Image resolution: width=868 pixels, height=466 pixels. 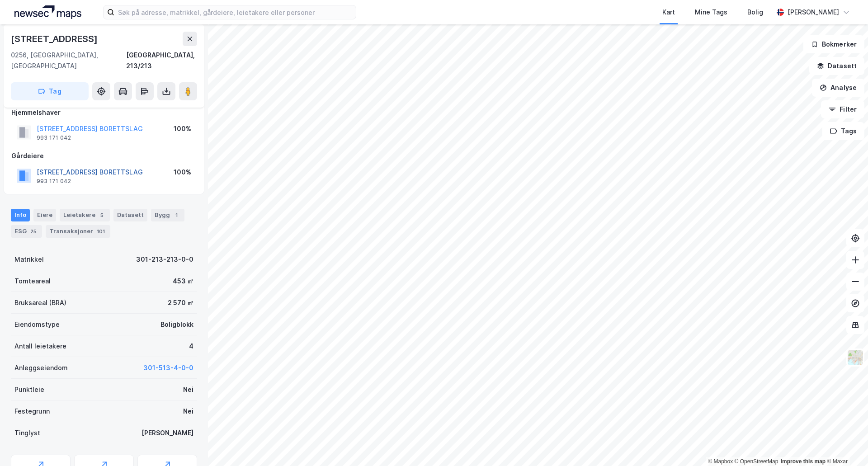 What do you see at coordinates (177, 216) in the screenshot?
I see `div: 1` at bounding box center [177, 216].